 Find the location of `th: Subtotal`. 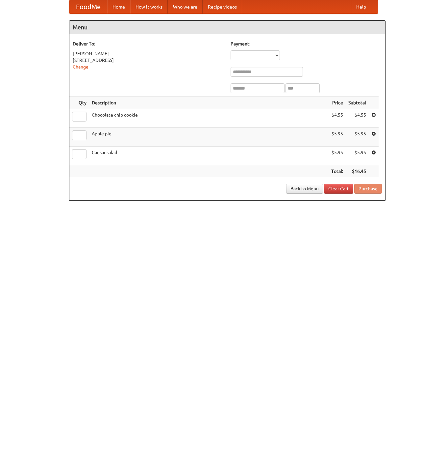

th: Subtotal is located at coordinates (357, 103).